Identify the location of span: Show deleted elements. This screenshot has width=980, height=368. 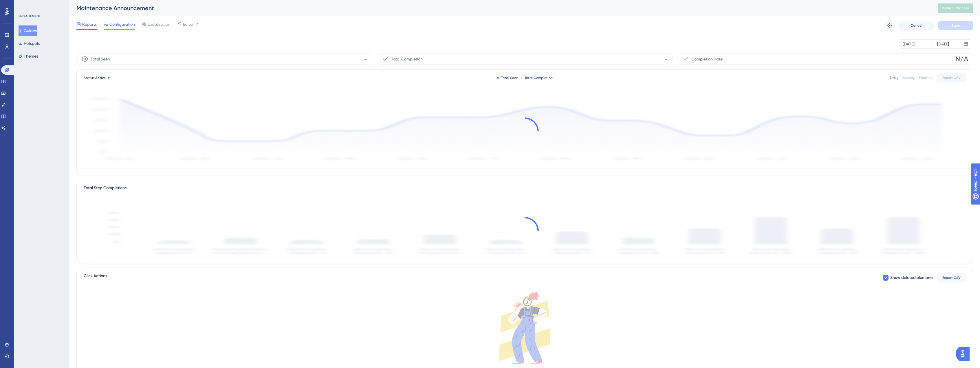
(912, 278).